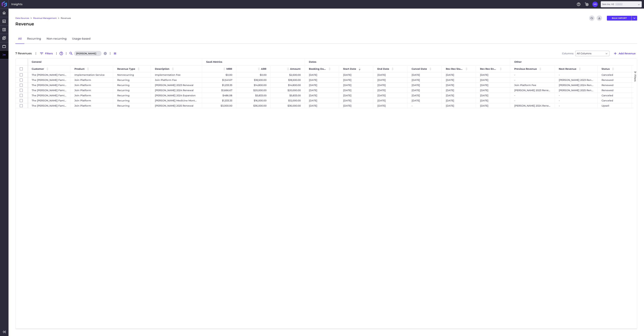 The height and width of the screenshot is (336, 644). Describe the element at coordinates (214, 62) in the screenshot. I see `span: SaaS Metrics` at that location.